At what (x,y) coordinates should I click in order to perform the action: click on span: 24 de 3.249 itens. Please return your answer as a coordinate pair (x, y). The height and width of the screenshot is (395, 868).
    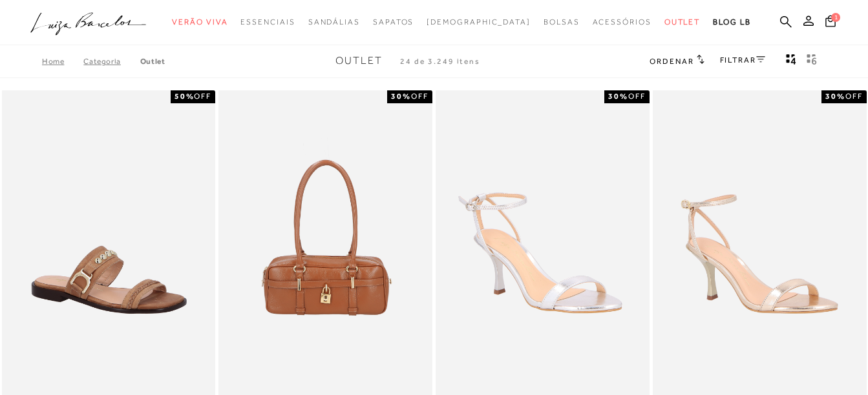
    Looking at the image, I should click on (440, 61).